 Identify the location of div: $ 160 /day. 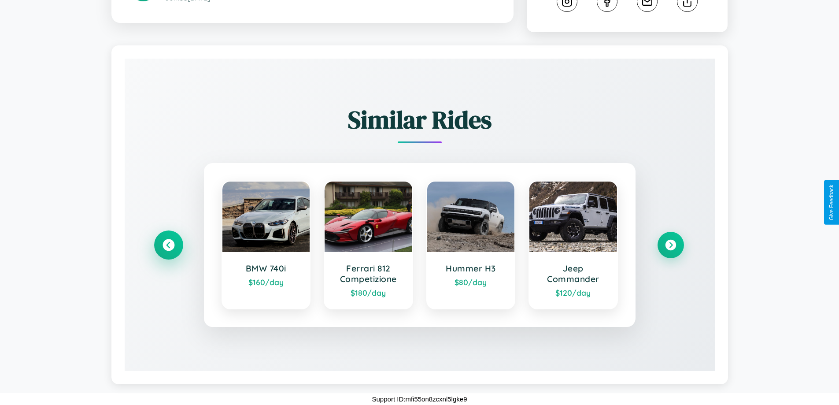
(266, 282).